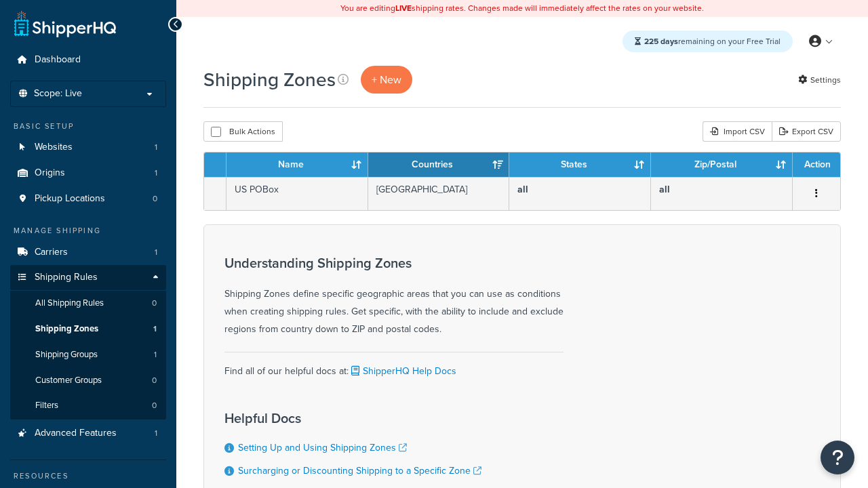  Describe the element at coordinates (69, 303) in the screenshot. I see `span: All Shipping Rules` at that location.